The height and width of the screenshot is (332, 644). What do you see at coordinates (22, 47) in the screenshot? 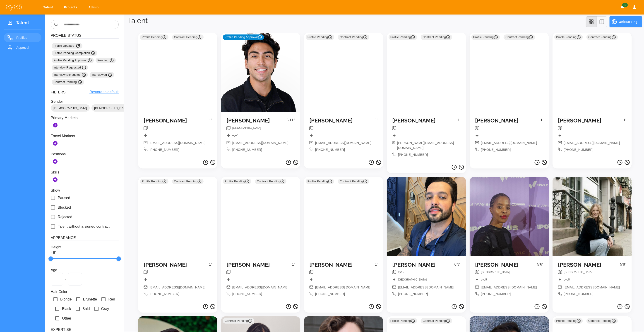
I see `a: Approval` at bounding box center [22, 47].